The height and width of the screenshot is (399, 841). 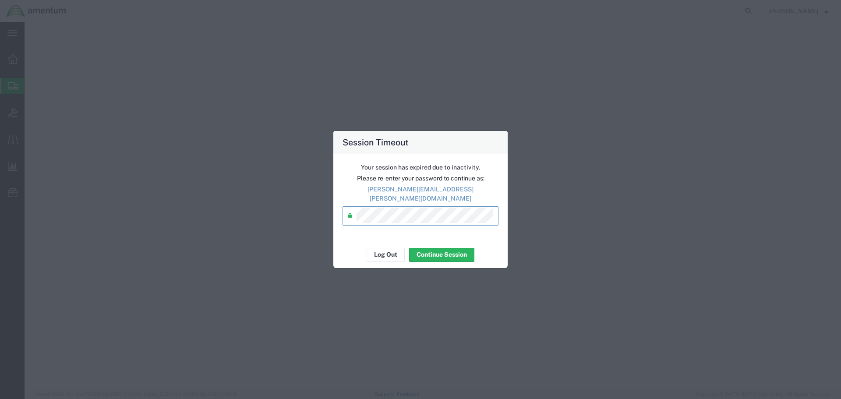 What do you see at coordinates (421, 167) in the screenshot?
I see `p: Your session has expired due to inactivity.` at bounding box center [421, 167].